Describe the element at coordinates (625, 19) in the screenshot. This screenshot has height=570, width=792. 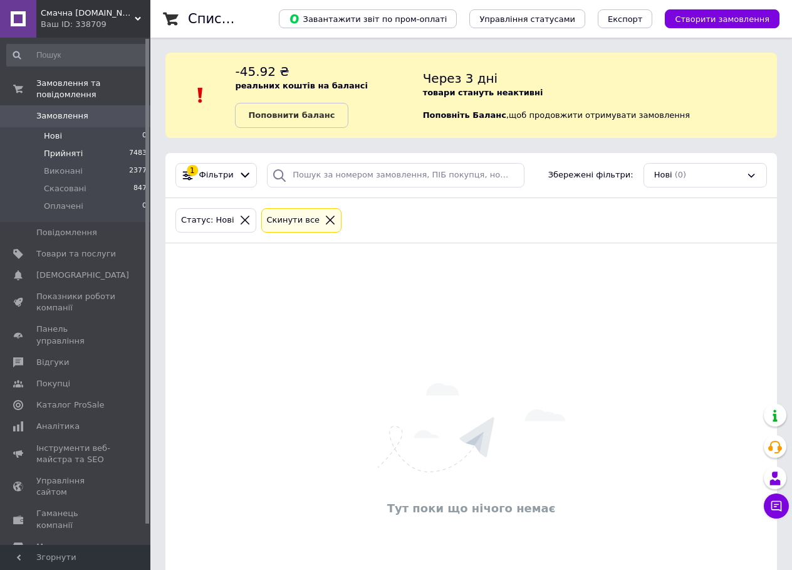
I see `span: Експорт` at that location.